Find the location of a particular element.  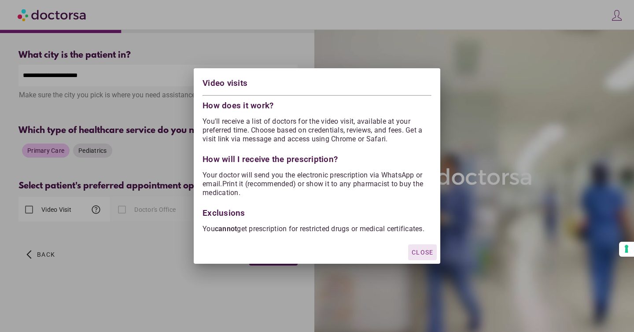

div: Exclusions is located at coordinates (317, 211).